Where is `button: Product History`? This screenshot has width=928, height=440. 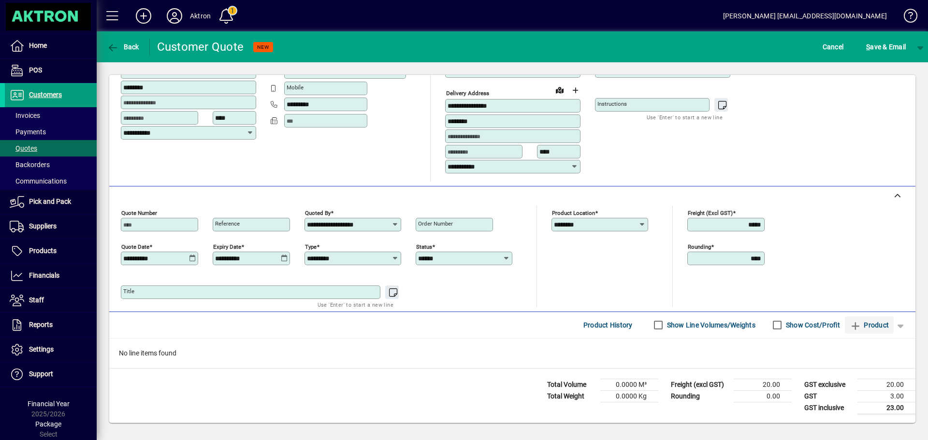
button: Product History is located at coordinates (608, 325).